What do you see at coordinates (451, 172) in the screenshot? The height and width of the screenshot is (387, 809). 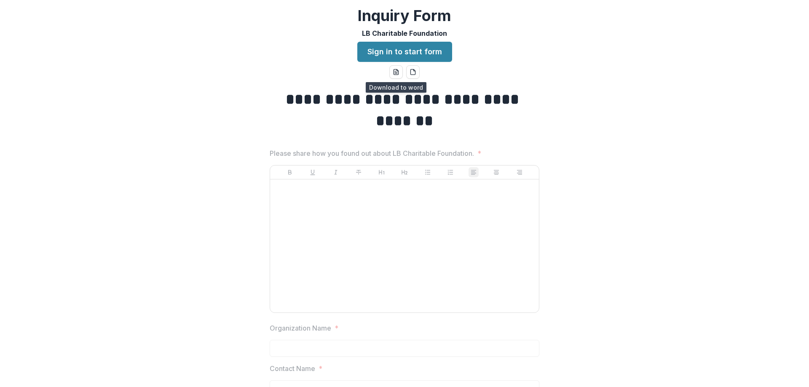 I see `button: Ordered List` at bounding box center [451, 172].